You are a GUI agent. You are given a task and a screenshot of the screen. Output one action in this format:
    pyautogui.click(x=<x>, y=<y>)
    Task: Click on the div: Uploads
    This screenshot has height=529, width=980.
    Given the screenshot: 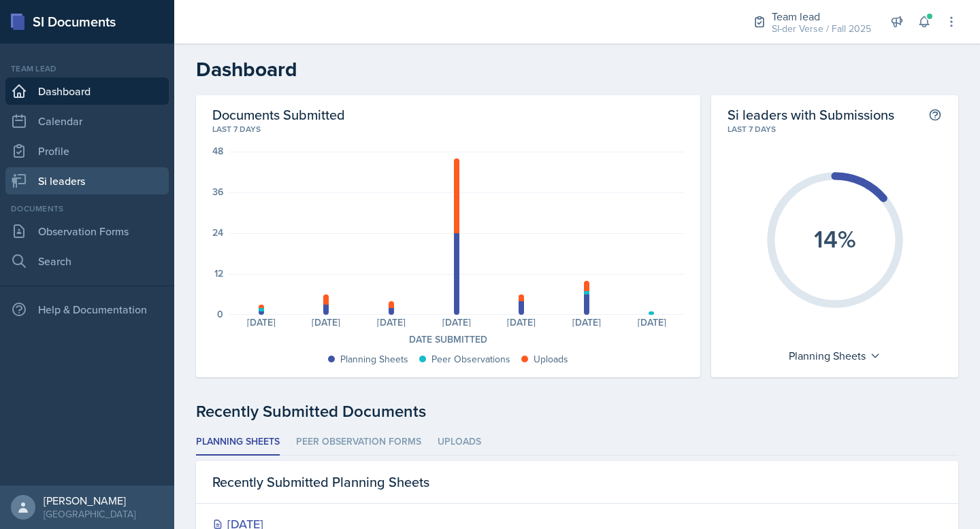 What is the action you would take?
    pyautogui.click(x=550, y=359)
    